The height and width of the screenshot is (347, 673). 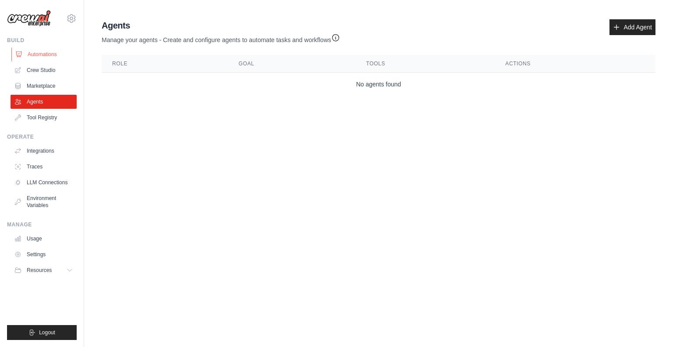 What do you see at coordinates (29, 18) in the screenshot?
I see `img: Logo` at bounding box center [29, 18].